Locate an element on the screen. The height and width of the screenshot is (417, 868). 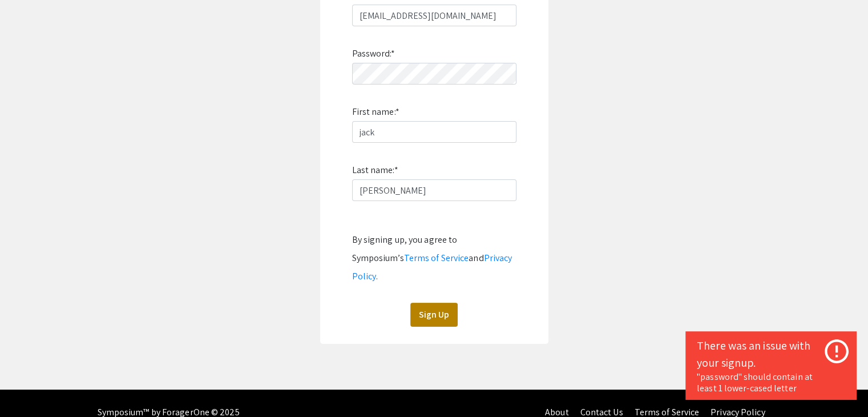
div: There was an issue with your signup. is located at coordinates (771, 354).